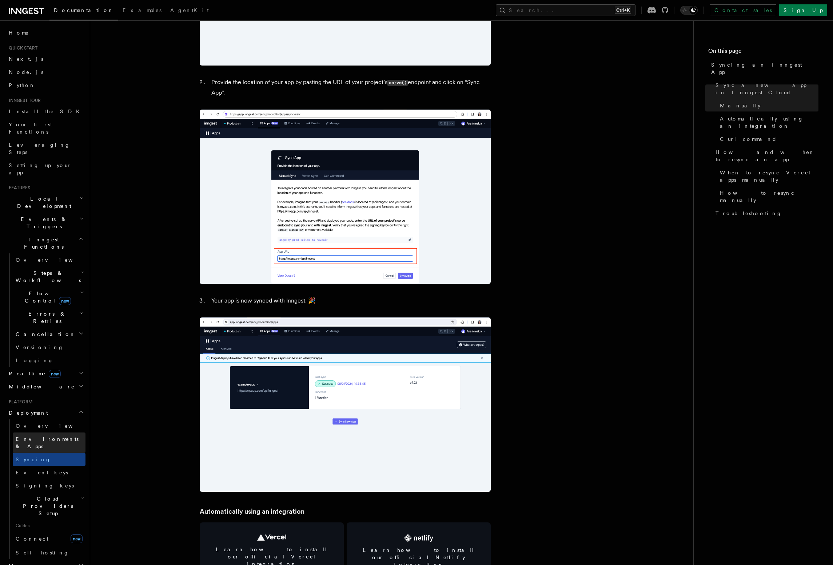 The height and width of the screenshot is (565, 833). I want to click on span: Middleware, so click(40, 386).